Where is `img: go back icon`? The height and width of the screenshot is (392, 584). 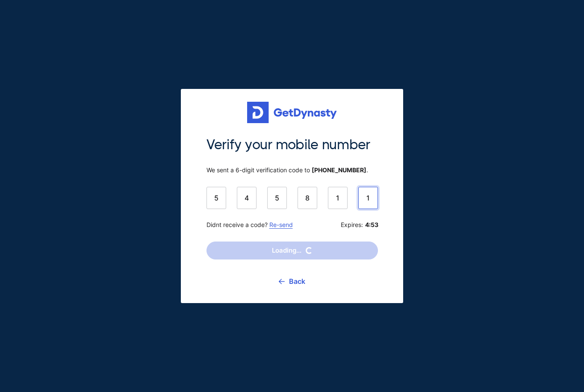 img: go back icon is located at coordinates (282, 281).